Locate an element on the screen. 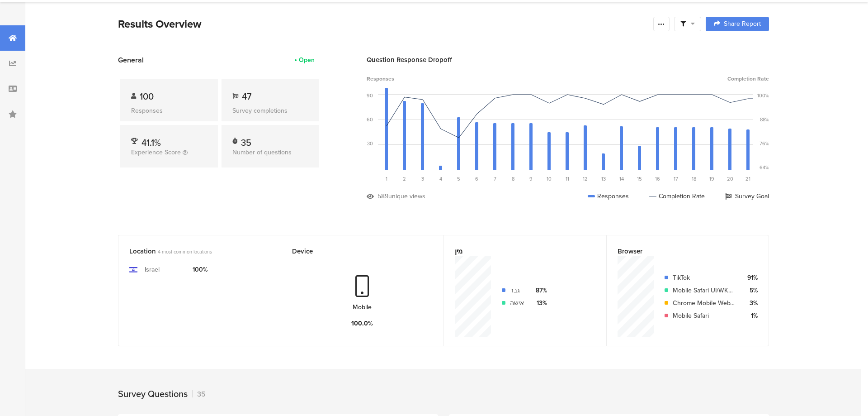 Image resolution: width=868 pixels, height=416 pixels. span: 19 is located at coordinates (711, 179).